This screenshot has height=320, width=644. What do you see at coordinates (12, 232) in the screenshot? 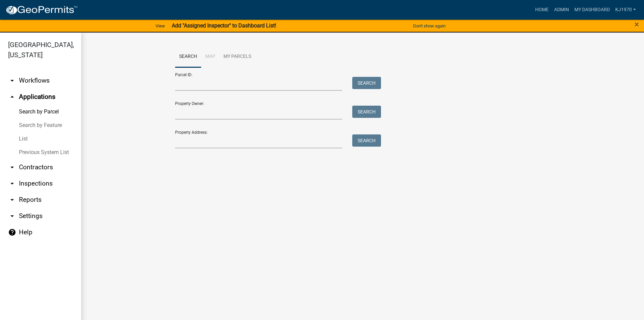
I see `i: help` at bounding box center [12, 232].